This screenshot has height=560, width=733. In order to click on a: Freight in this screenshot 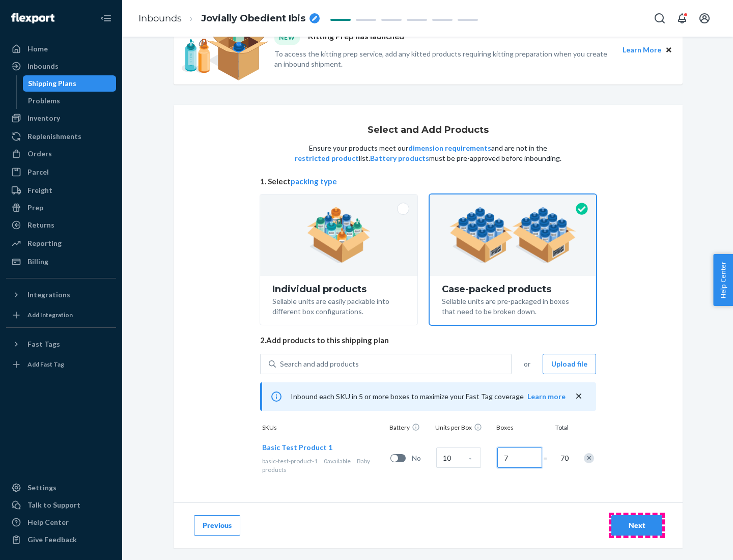, I will do `click(61, 190)`.